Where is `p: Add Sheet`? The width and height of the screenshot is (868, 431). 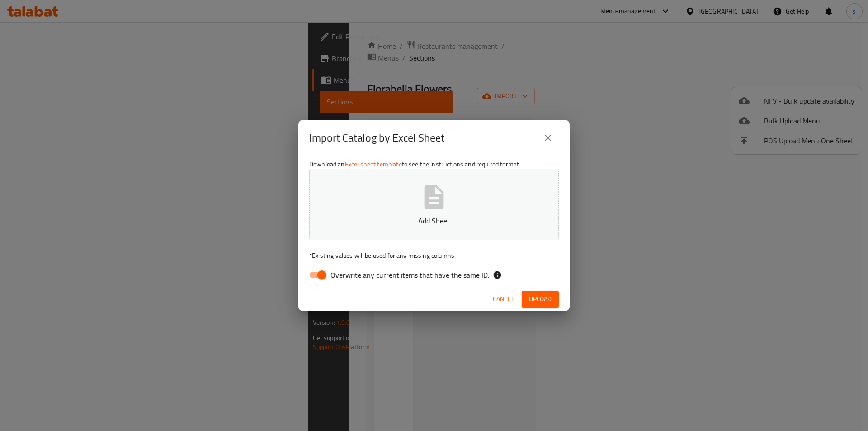 p: Add Sheet is located at coordinates (434, 221).